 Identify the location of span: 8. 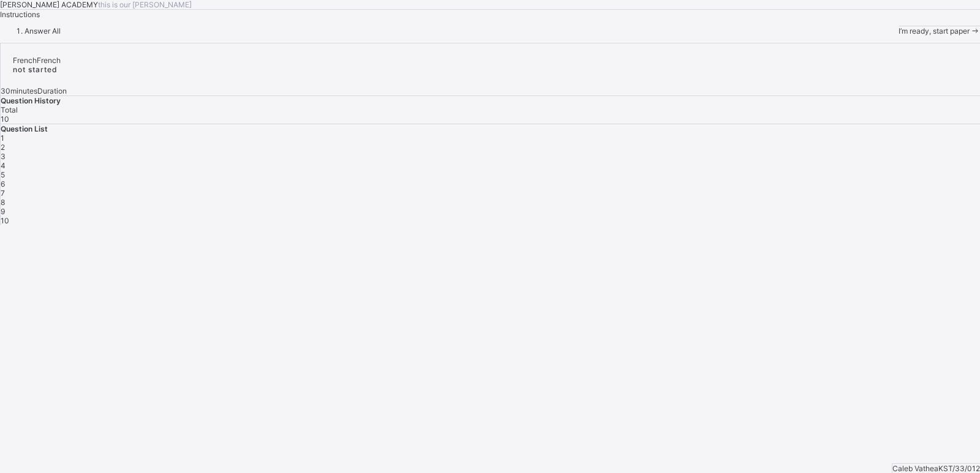
(3, 202).